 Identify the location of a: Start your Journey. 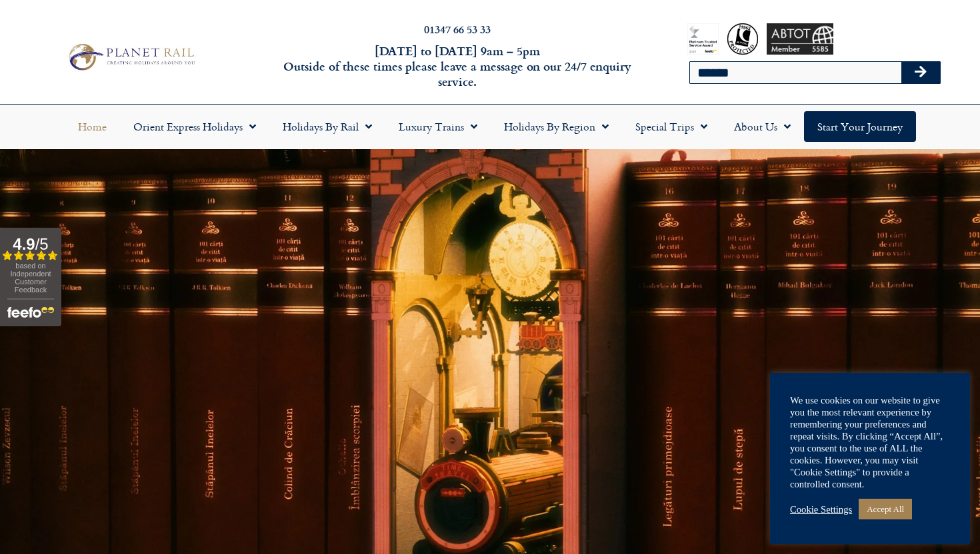
(860, 126).